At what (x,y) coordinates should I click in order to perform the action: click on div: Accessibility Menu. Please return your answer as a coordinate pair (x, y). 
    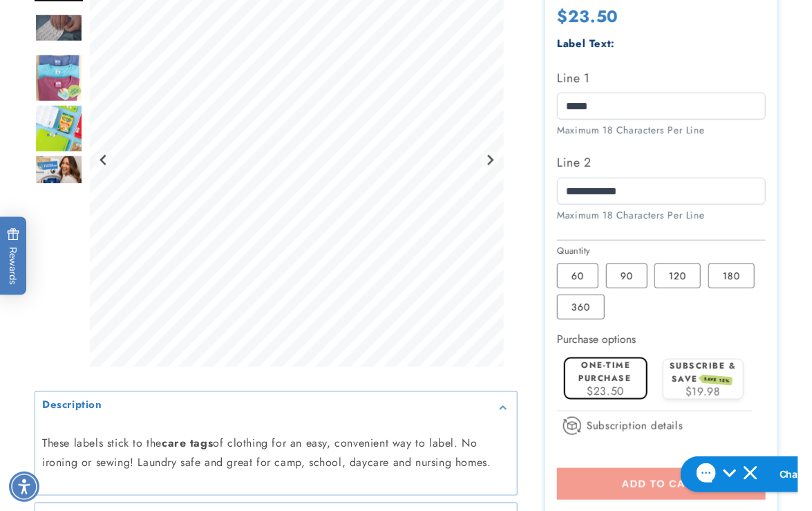
    Looking at the image, I should click on (24, 487).